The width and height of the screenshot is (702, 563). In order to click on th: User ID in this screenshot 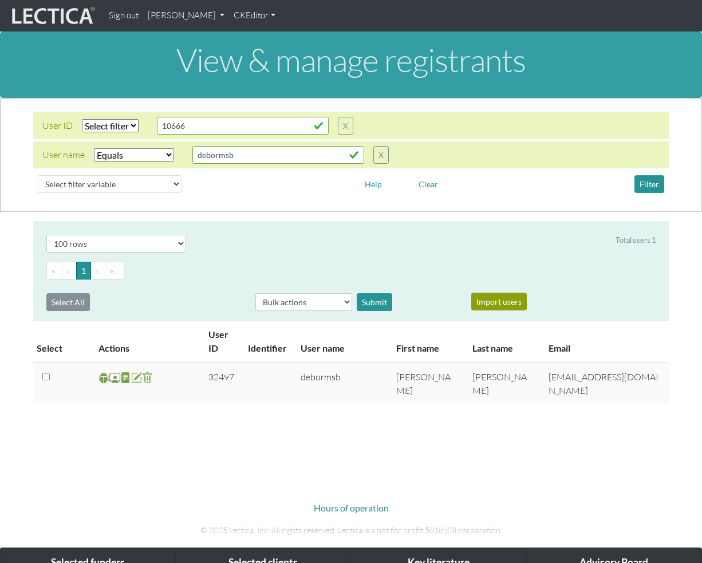, I will do `click(221, 341)`.